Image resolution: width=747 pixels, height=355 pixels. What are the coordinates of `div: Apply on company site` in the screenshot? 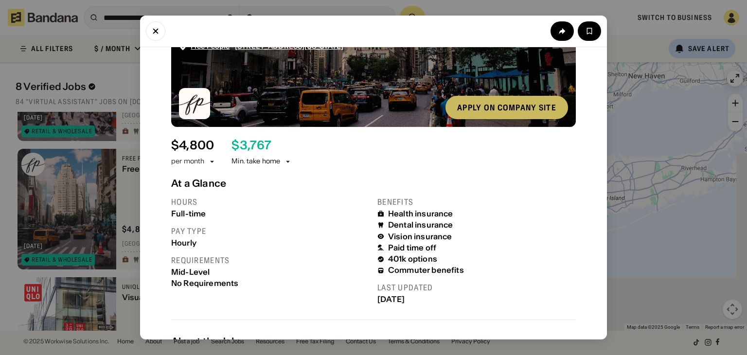 It's located at (507, 107).